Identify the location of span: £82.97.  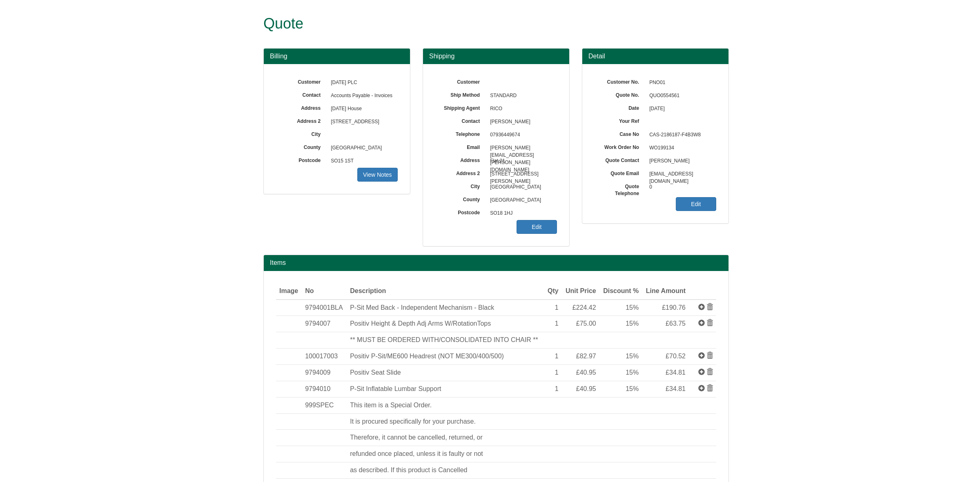
(586, 356).